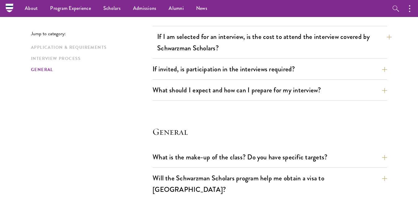 The height and width of the screenshot is (198, 418). Describe the element at coordinates (270, 132) in the screenshot. I see `h4: General` at that location.